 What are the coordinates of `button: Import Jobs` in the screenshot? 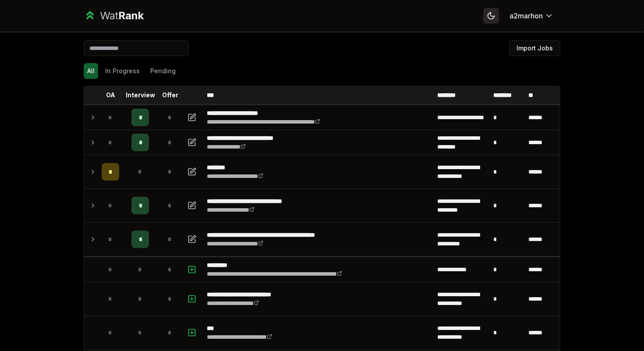 It's located at (535, 48).